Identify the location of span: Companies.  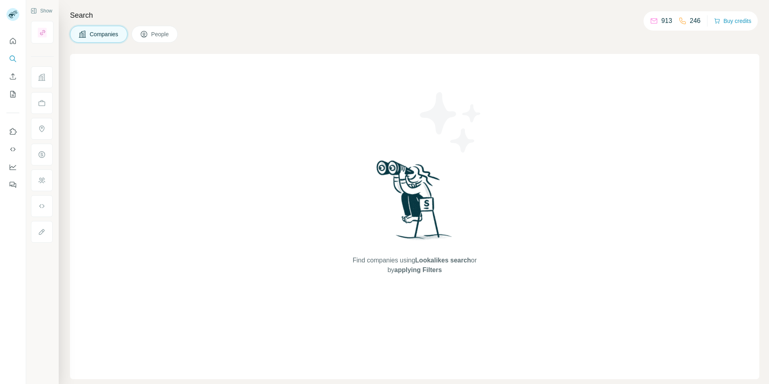
(104, 34).